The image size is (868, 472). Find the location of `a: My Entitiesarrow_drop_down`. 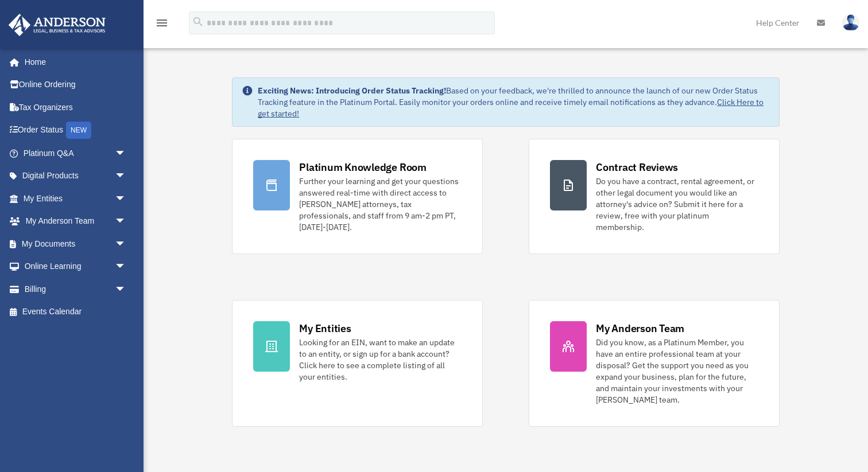

a: My Entitiesarrow_drop_down is located at coordinates (76, 198).